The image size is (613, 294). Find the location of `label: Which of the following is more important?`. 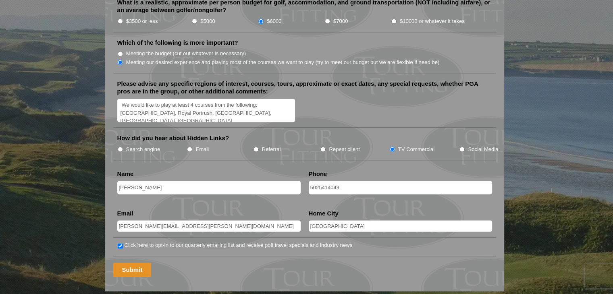

label: Which of the following is more important? is located at coordinates (178, 43).